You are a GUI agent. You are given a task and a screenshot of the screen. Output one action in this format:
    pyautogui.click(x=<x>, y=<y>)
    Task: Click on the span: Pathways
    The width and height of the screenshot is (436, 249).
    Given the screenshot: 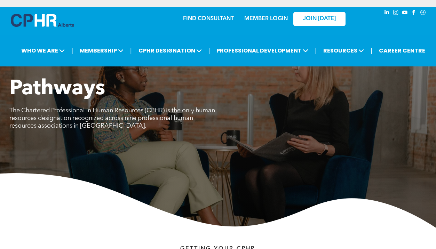 What is the action you would take?
    pyautogui.click(x=57, y=89)
    